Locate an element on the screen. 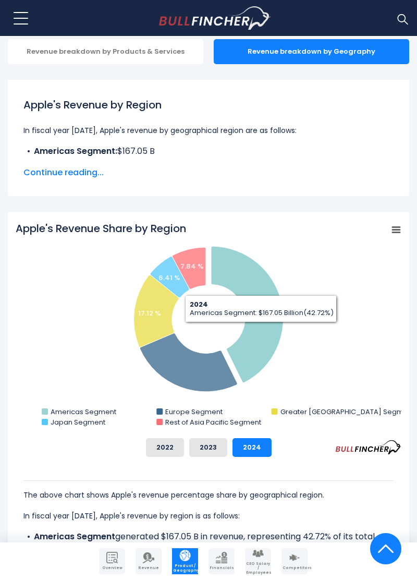 Image resolution: width=417 pixels, height=580 pixels. tspan: Apple's Revenue Share by Region is located at coordinates (101, 228).